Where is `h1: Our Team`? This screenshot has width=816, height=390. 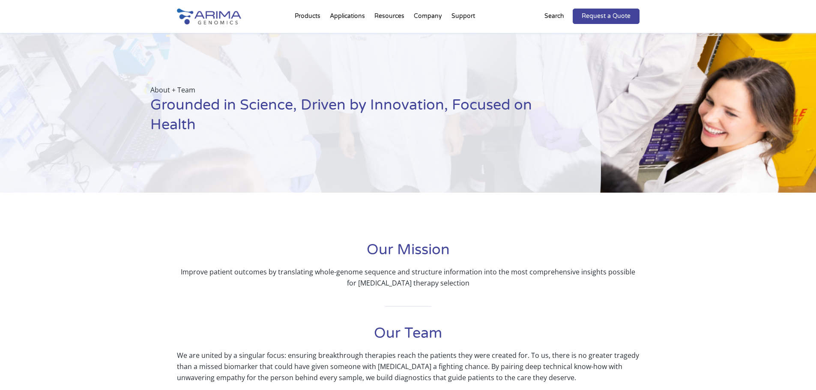 h1: Our Team is located at coordinates (408, 337).